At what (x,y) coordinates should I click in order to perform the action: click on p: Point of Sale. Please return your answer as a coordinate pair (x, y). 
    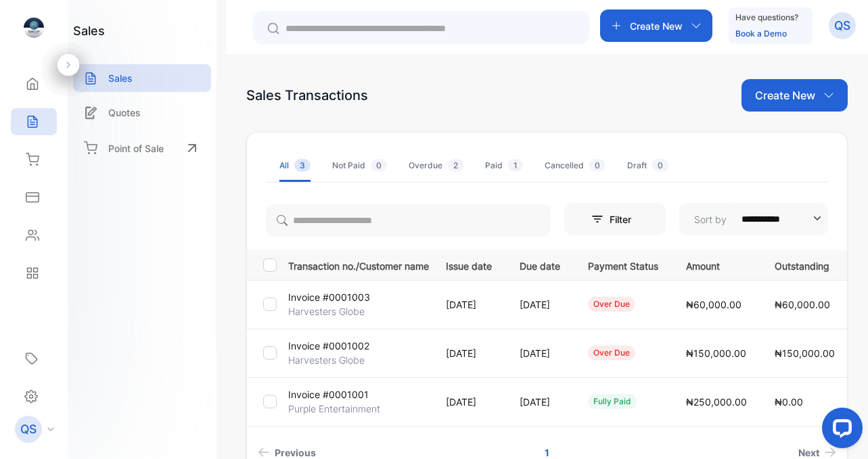
    Looking at the image, I should click on (136, 148).